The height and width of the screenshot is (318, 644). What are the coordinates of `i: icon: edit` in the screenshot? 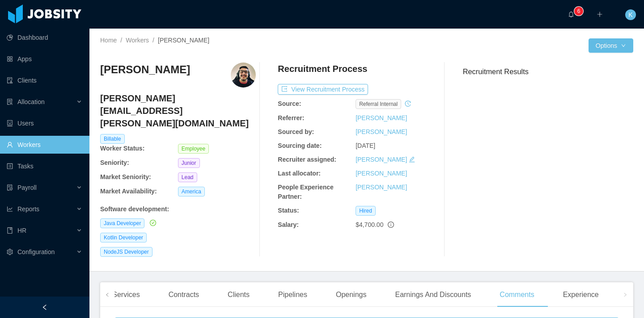 It's located at (412, 160).